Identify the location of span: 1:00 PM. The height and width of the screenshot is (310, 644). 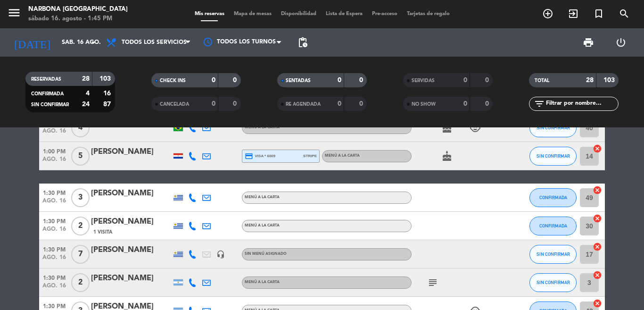
(54, 150).